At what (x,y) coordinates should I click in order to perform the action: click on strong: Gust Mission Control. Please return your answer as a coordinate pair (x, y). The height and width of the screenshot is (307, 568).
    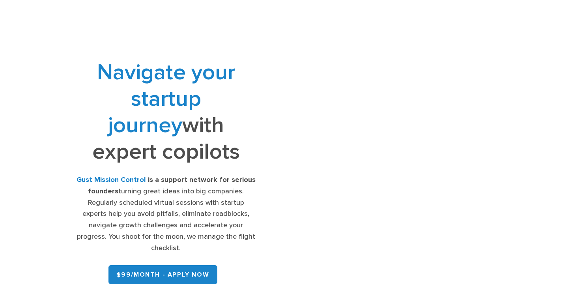
    Looking at the image, I should click on (111, 180).